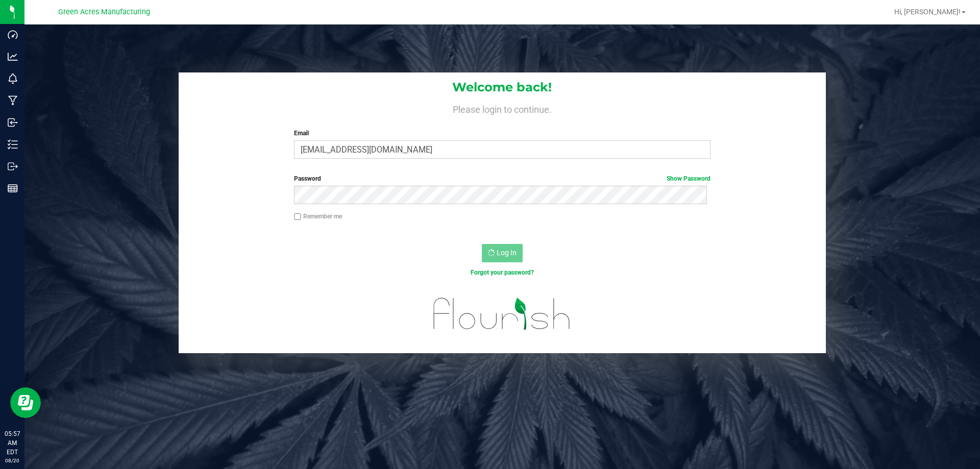 The width and height of the screenshot is (980, 469). Describe the element at coordinates (507, 253) in the screenshot. I see `span: Log In` at that location.